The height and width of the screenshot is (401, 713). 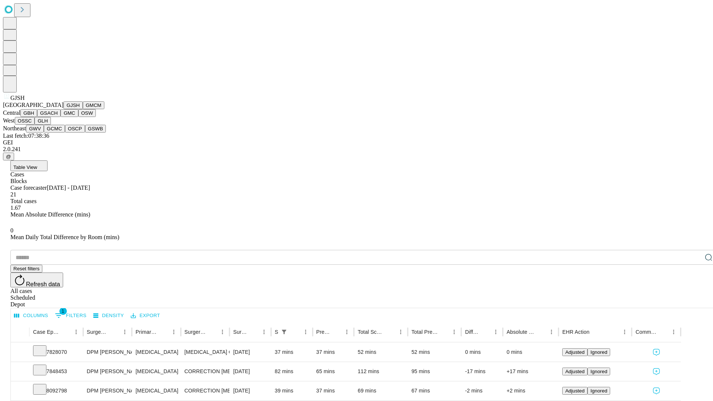 What do you see at coordinates (380, 371) in the screenshot?
I see `div: 112 mins` at bounding box center [380, 371].